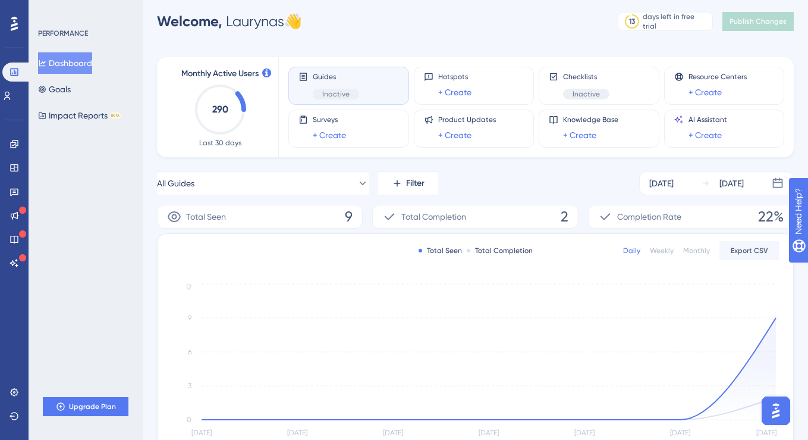  What do you see at coordinates (718, 77) in the screenshot?
I see `span: Resource Centers` at bounding box center [718, 77].